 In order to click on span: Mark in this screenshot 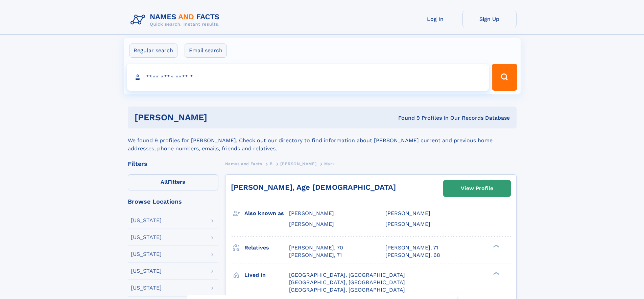, I will do `click(329, 164)`.